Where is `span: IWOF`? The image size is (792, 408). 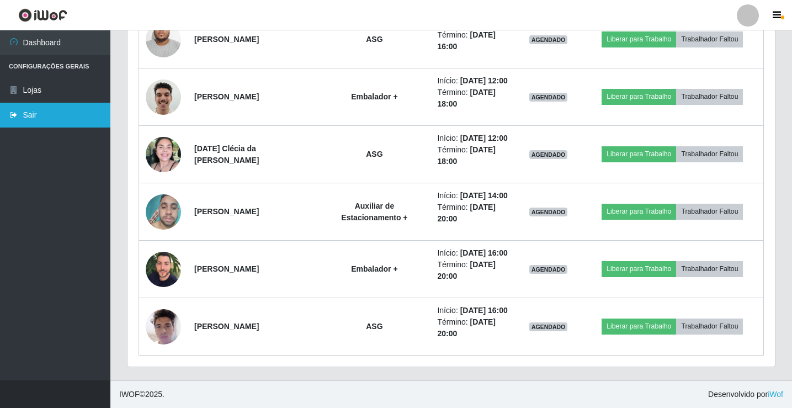
span: IWOF is located at coordinates (129, 394).